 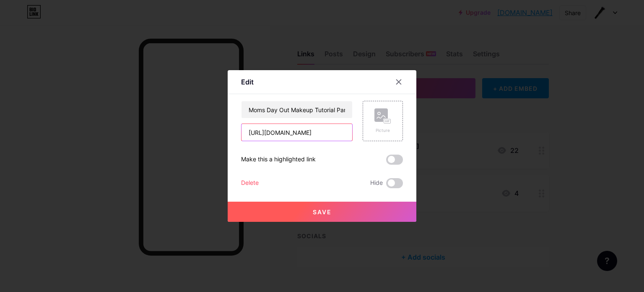 What do you see at coordinates (376, 183) in the screenshot?
I see `span: Hide` at bounding box center [376, 183].